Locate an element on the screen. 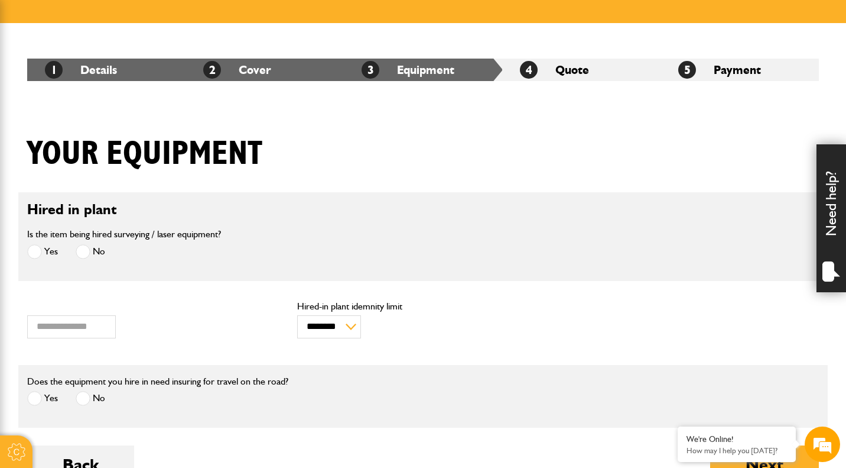 The height and width of the screenshot is (468, 846). span: 4 is located at coordinates (529, 70).